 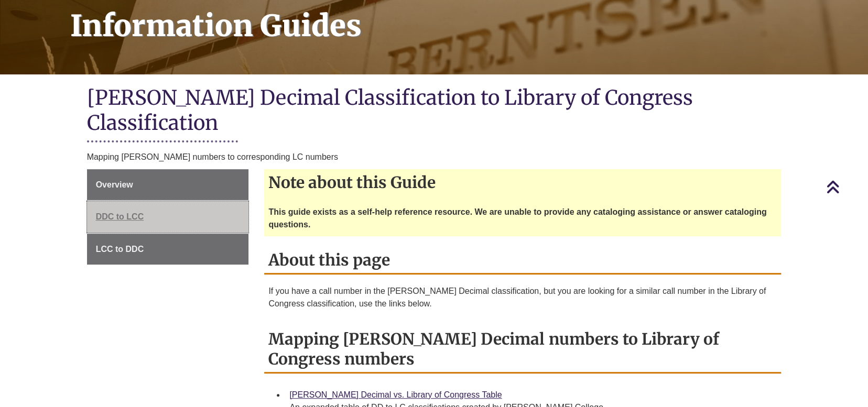 What do you see at coordinates (523, 182) in the screenshot?
I see `h2: Note about this Guide` at bounding box center [523, 182].